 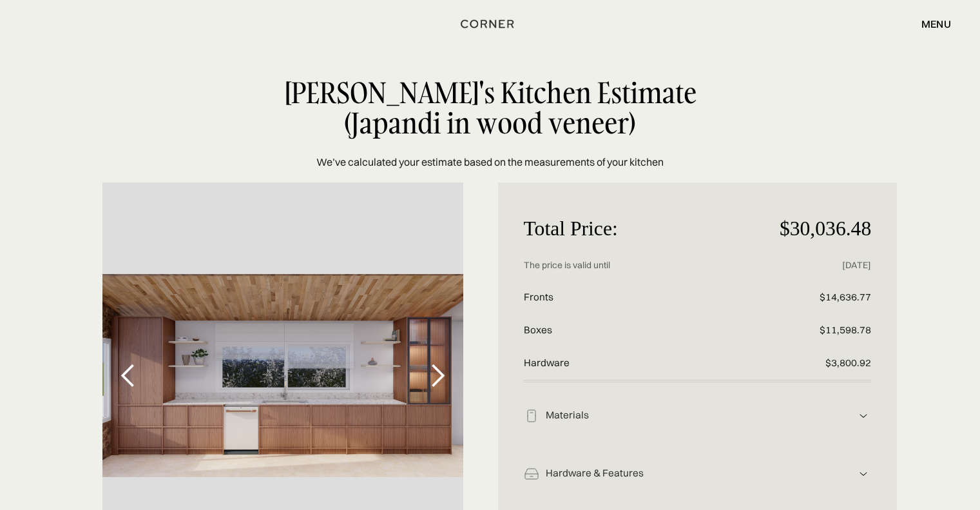 What do you see at coordinates (814, 297) in the screenshot?
I see `p: $14,636.77` at bounding box center [814, 297].